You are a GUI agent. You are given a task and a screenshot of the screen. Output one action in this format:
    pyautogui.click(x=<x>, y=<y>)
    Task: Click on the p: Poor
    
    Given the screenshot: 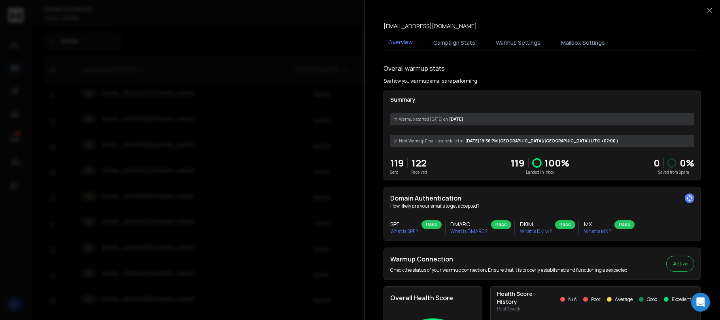 What is the action you would take?
    pyautogui.click(x=596, y=299)
    